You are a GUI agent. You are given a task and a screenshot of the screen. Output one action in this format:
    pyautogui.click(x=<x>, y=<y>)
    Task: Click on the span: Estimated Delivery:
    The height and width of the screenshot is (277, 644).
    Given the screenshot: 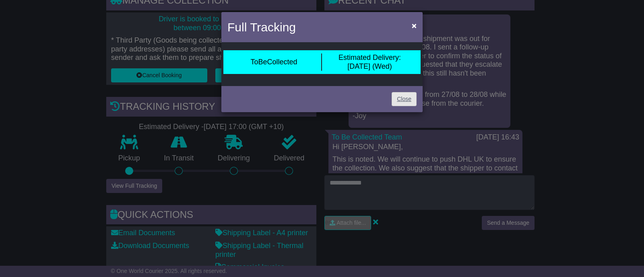 What is the action you would take?
    pyautogui.click(x=369, y=58)
    